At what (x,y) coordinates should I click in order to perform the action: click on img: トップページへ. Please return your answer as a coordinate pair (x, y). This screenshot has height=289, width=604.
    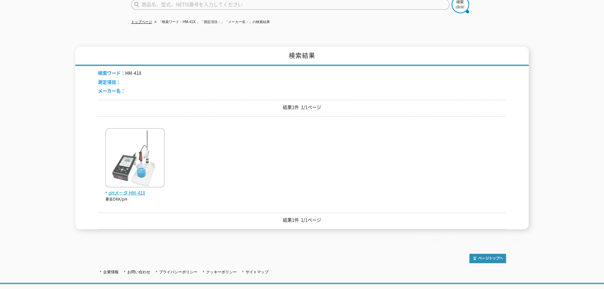
    Looking at the image, I should click on (488, 258).